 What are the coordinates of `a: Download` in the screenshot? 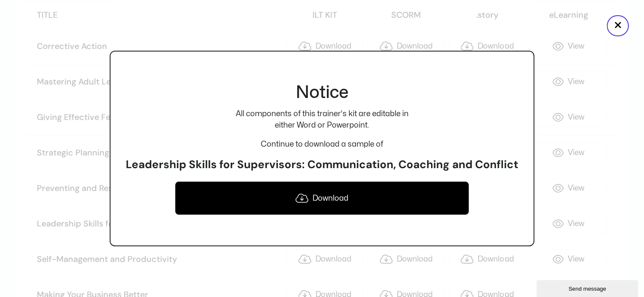 It's located at (322, 198).